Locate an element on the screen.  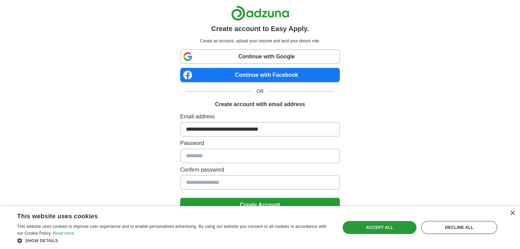
a: Continue with Facebook is located at coordinates (260, 75).